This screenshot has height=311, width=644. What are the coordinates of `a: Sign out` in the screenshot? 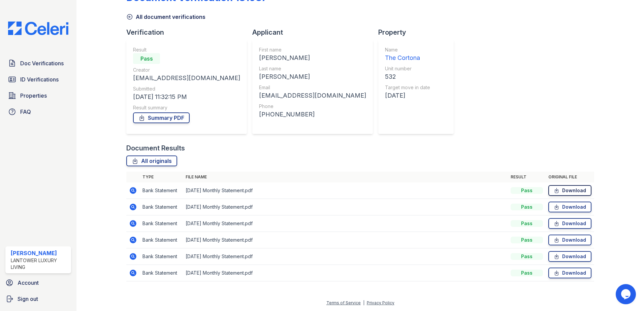 It's located at (38, 299).